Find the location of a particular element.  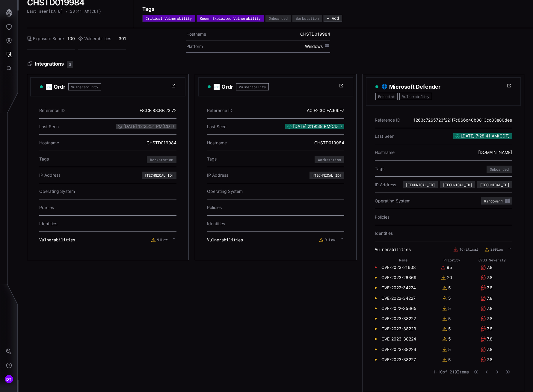

img: Microsoft Defender is located at coordinates (384, 87).